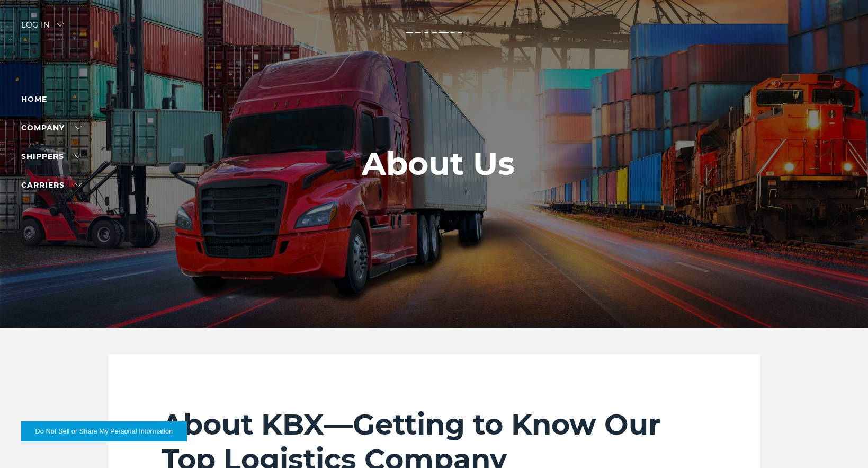 This screenshot has height=468, width=868. What do you see at coordinates (51, 156) in the screenshot?
I see `a: SHIPPERS` at bounding box center [51, 156].